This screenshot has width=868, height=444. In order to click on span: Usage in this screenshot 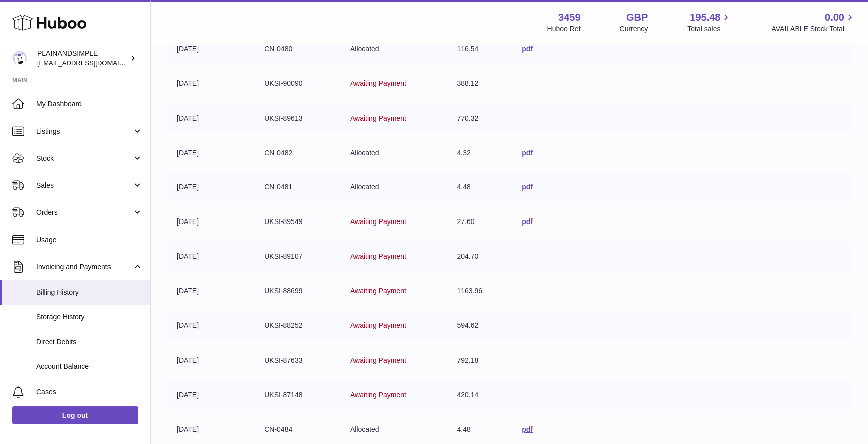, I will do `click(89, 240)`.